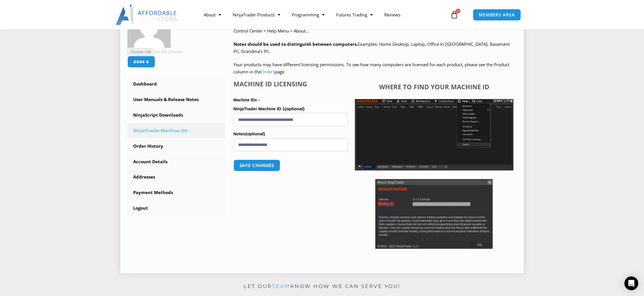  What do you see at coordinates (268, 72) in the screenshot?
I see `a: Orders` at bounding box center [268, 72].